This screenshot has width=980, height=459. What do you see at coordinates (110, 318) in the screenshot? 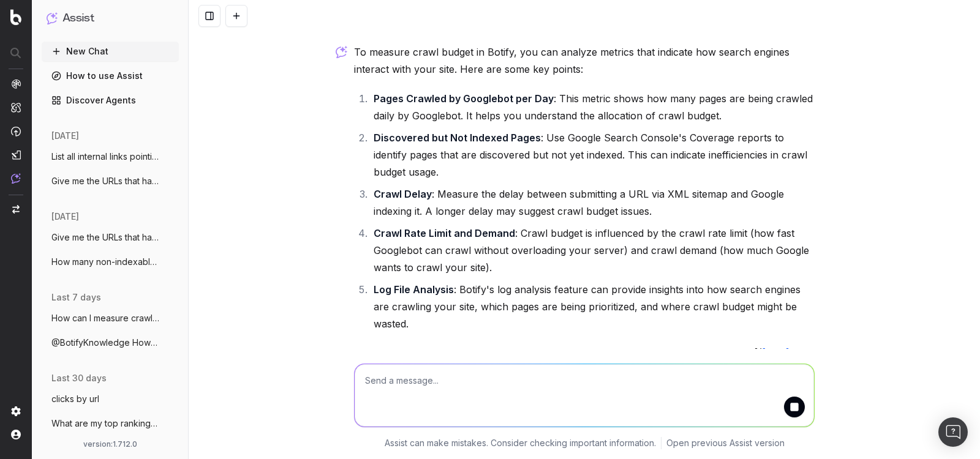
I see `button: How can I measure crawl budget in Botify` at bounding box center [110, 318].